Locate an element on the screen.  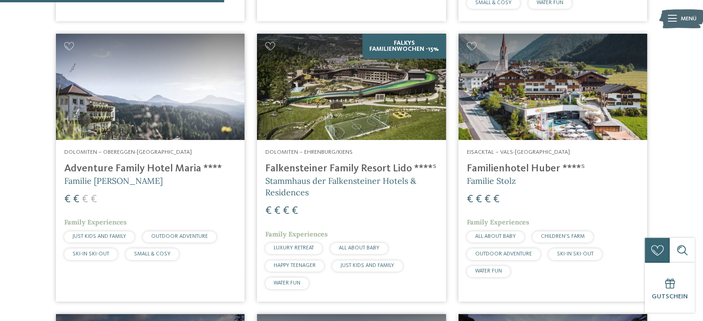
span: HAPPY TEENAGER is located at coordinates (295, 266).